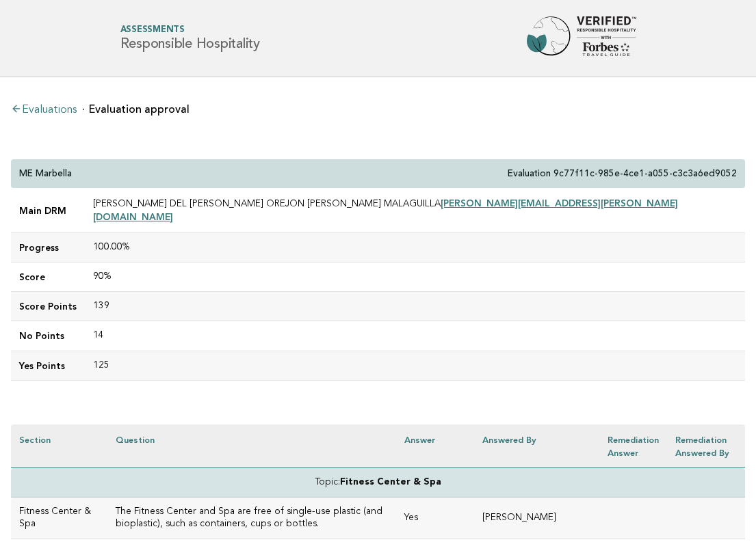  I want to click on h3: The Fitness Center and Spa are free of single-use plastic (and bioplastic), such as containers, c..., so click(252, 519).